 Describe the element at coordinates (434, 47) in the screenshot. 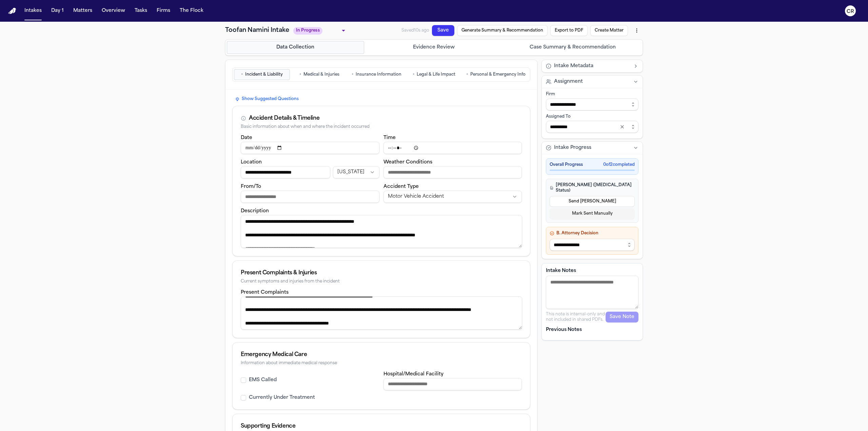

I see `nav: Intake steps` at that location.